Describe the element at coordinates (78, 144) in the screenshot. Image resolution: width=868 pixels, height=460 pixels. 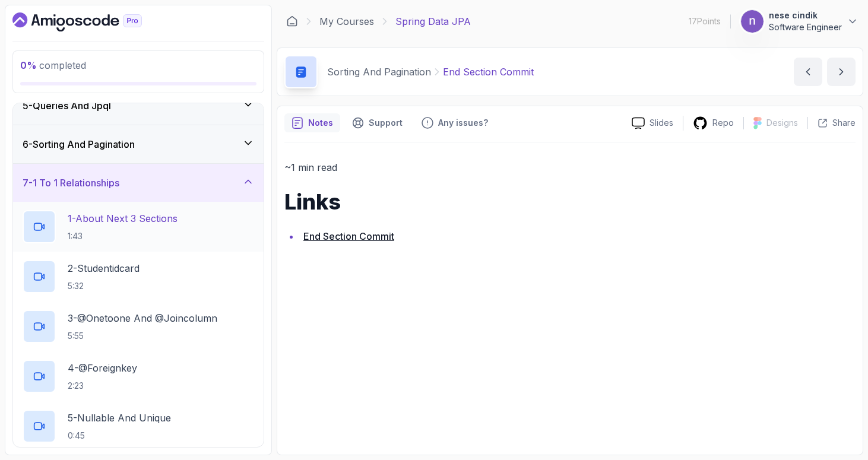
I see `h3: 6 - Sorting And Pagination` at that location.